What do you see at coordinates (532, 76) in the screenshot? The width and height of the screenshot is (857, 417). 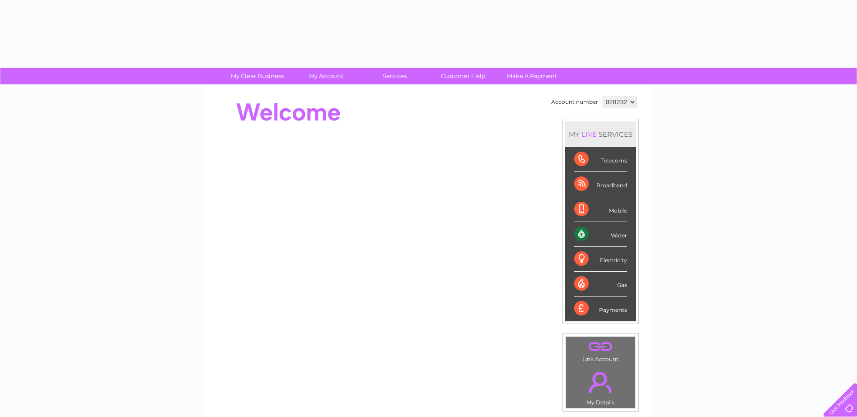 I see `a: Make A Payment` at bounding box center [532, 76].